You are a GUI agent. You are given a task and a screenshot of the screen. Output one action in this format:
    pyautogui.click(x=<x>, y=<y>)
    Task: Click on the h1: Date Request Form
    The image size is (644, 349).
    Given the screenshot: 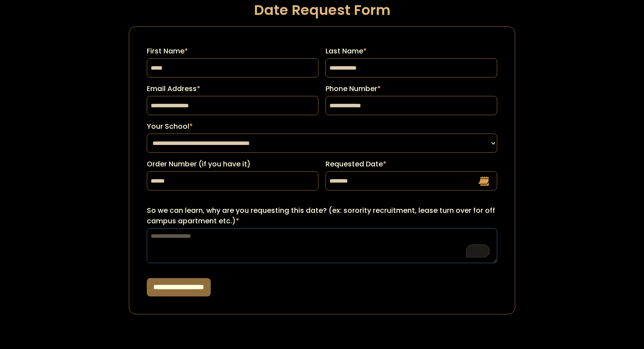 What is the action you would take?
    pyautogui.click(x=322, y=10)
    